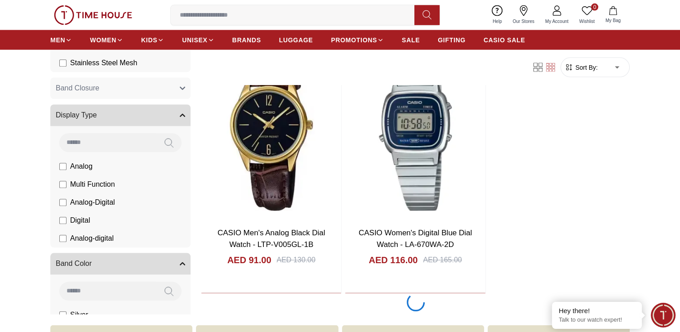  Describe the element at coordinates (597, 311) in the screenshot. I see `div: Hey there!` at that location.